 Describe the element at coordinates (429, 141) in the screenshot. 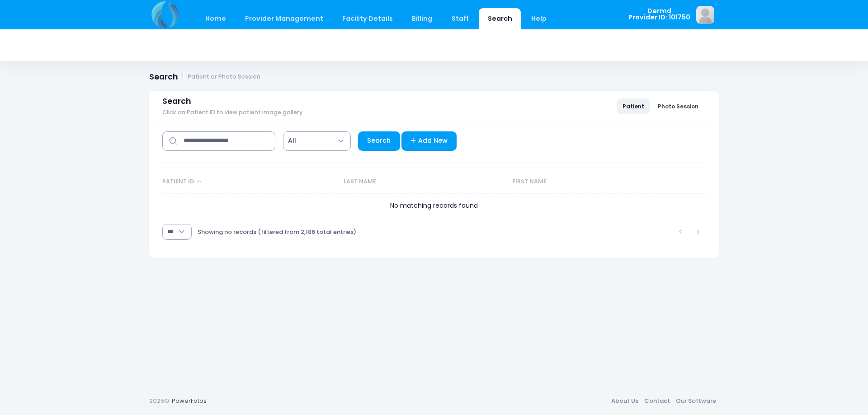

I see `a: Add New` at that location.